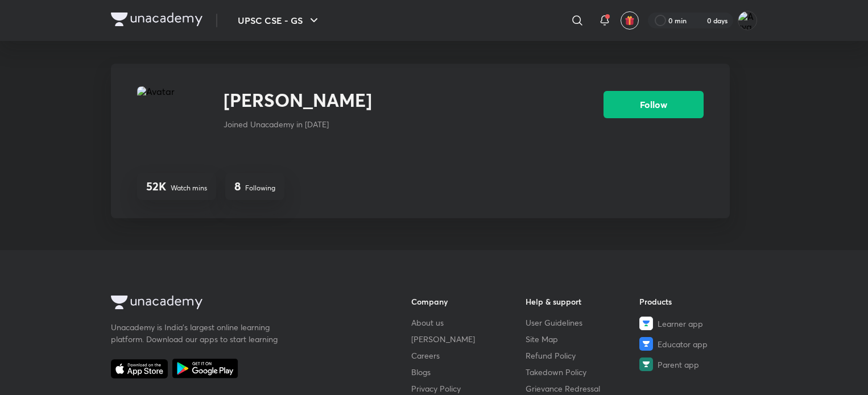 The width and height of the screenshot is (868, 395). What do you see at coordinates (582, 389) in the screenshot?
I see `a: Grievance Redressal` at bounding box center [582, 389].